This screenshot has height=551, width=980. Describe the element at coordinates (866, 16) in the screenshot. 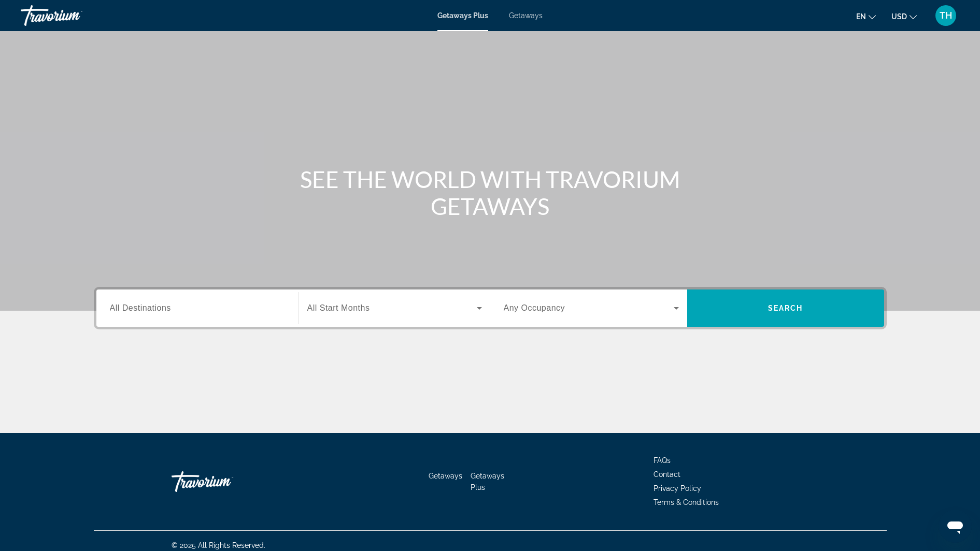

I see `button: Change language` at that location.